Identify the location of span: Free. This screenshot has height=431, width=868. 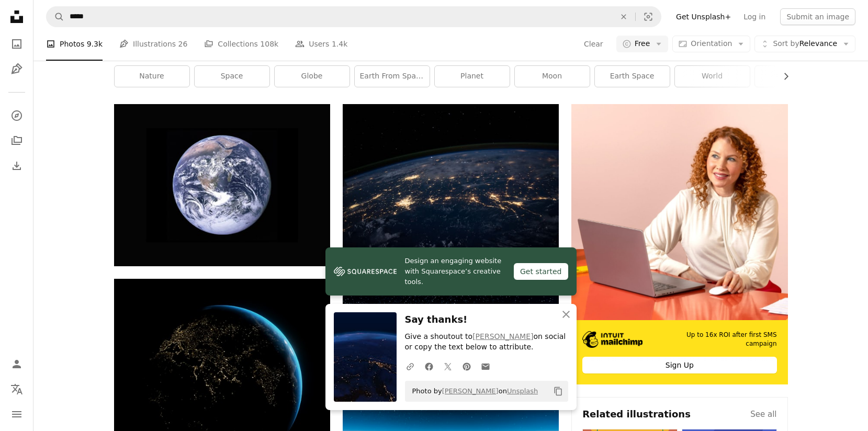
(642, 44).